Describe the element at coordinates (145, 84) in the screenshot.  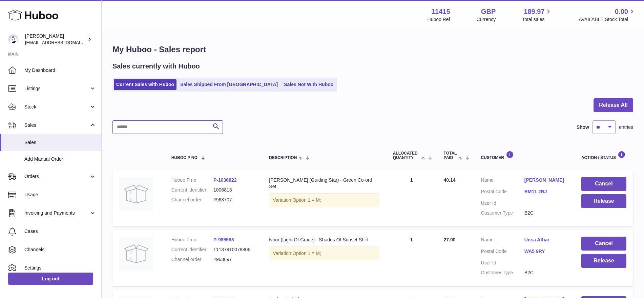
I see `a: Current Sales with Huboo` at that location.